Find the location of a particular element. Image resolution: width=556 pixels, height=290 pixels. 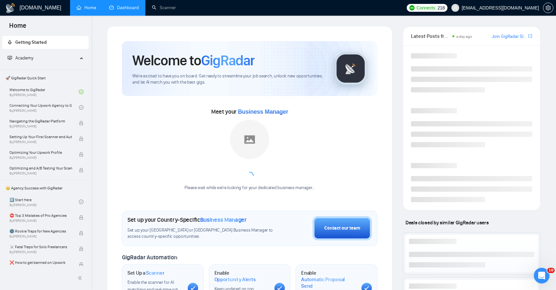

button: Contact our team is located at coordinates (342, 228).